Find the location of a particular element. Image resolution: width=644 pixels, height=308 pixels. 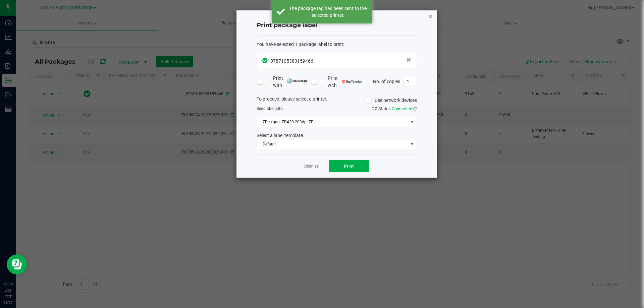

img: mark_magic_cybra.png is located at coordinates (297, 81).